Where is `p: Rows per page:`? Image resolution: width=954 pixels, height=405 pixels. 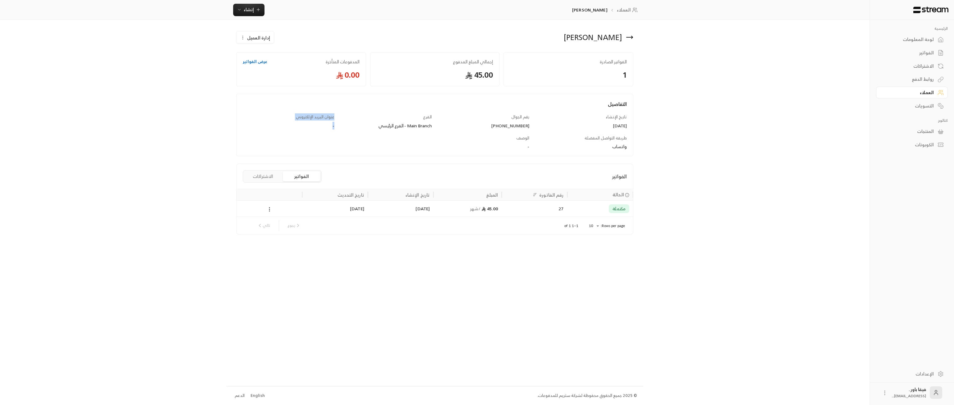 p: Rows per page: is located at coordinates (613, 226).